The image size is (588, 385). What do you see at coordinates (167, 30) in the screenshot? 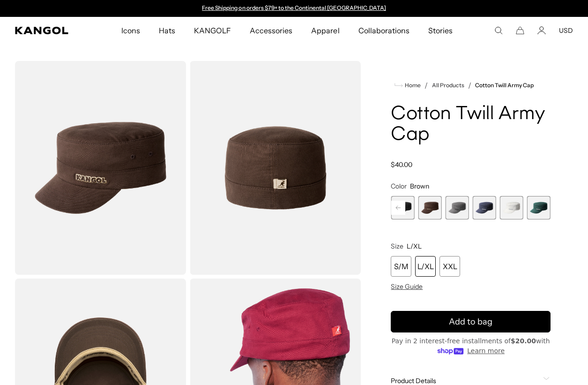
I see `a: Hats` at bounding box center [167, 30].